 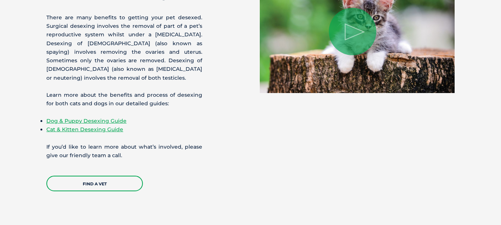 What do you see at coordinates (85, 130) in the screenshot?
I see `a: Cat & Kitten Desexing Guide` at bounding box center [85, 130].